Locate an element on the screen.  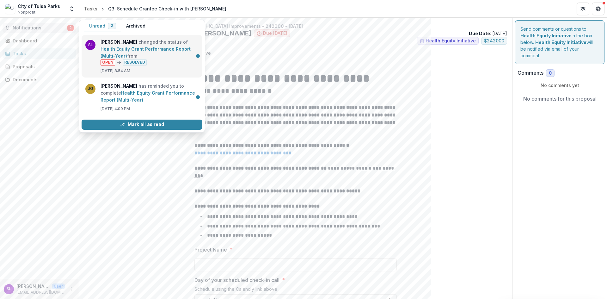
a: Proposals is located at coordinates (39, 66).